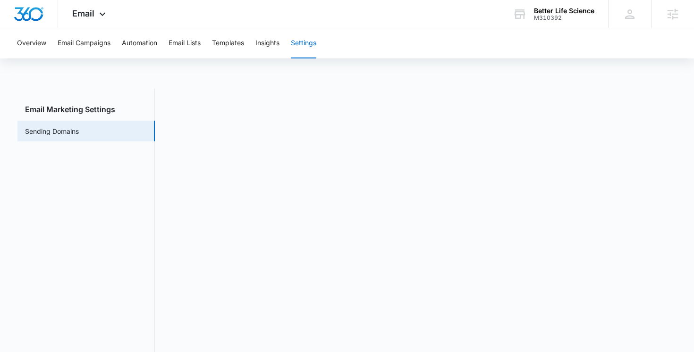 The width and height of the screenshot is (694, 352). I want to click on a: Sending Domains, so click(52, 131).